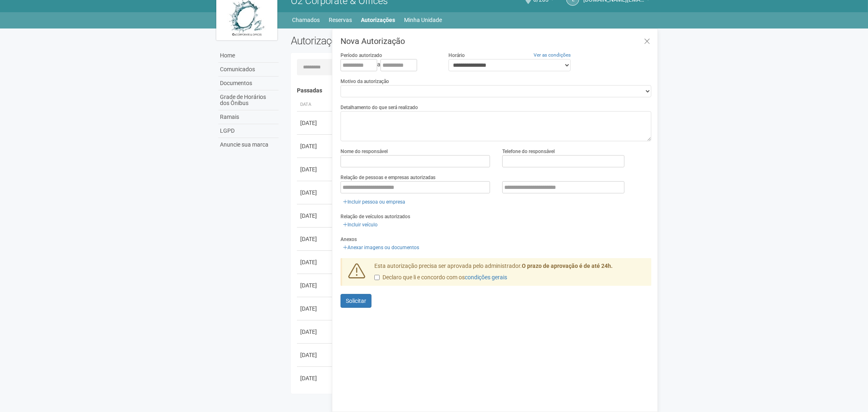  I want to click on label: Detalhamento do que será realizado, so click(379, 107).